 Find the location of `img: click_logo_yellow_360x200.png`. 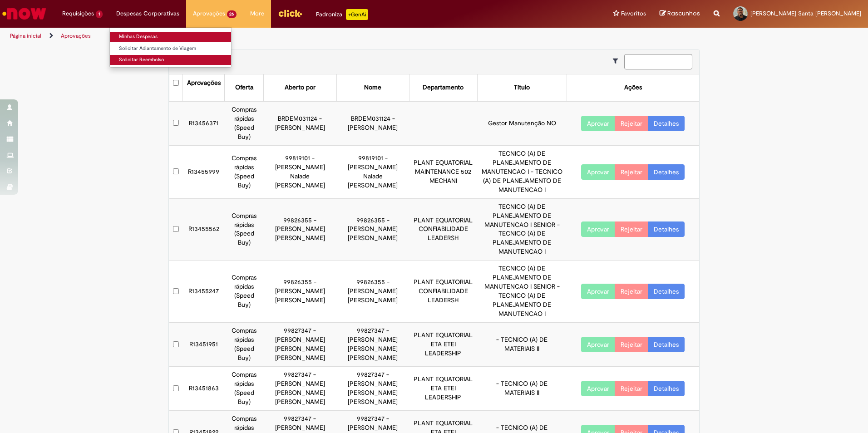

img: click_logo_yellow_360x200.png is located at coordinates (290, 13).